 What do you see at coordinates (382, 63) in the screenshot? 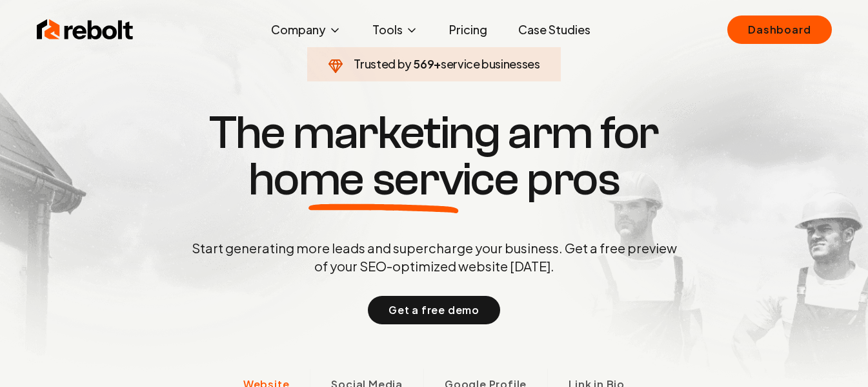
I see `span: Trusted by` at bounding box center [382, 63].